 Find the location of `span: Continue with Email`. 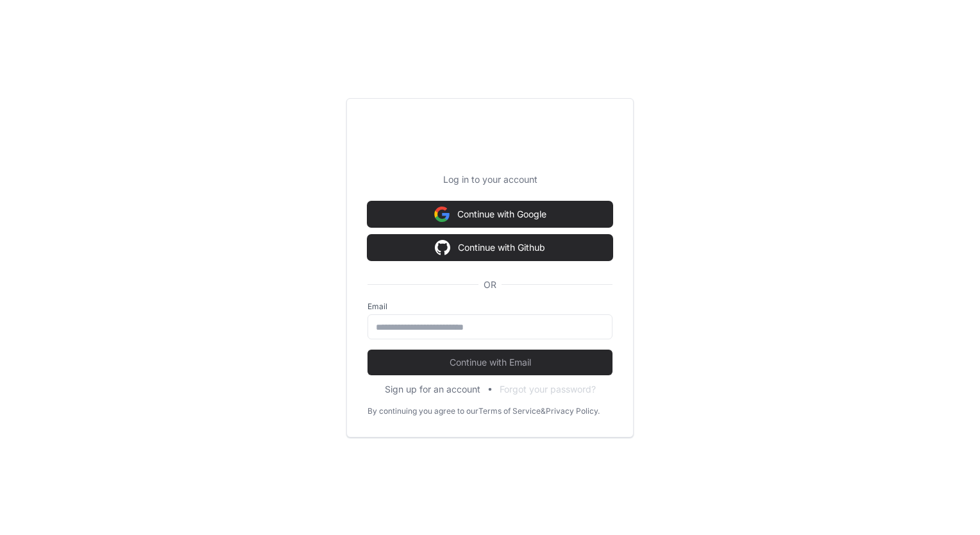

span: Continue with Email is located at coordinates (490, 362).